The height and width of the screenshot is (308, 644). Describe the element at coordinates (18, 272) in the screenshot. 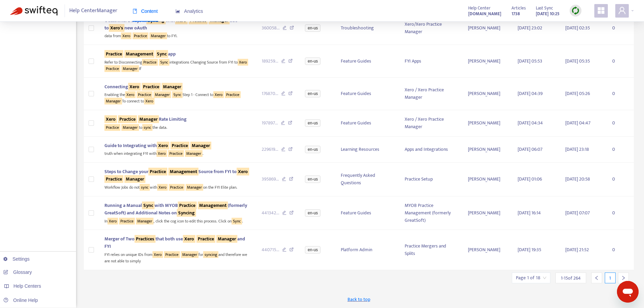

I see `a: Glossary` at that location.